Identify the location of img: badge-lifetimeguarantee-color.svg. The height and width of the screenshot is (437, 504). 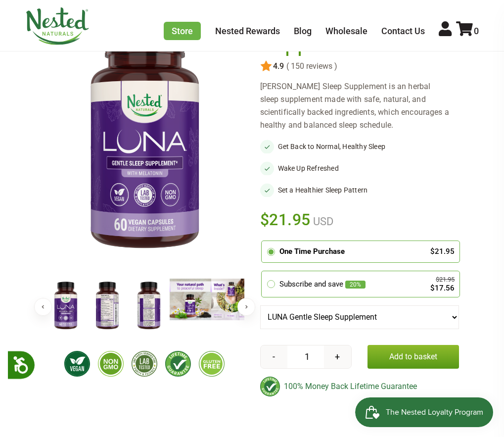
(270, 386).